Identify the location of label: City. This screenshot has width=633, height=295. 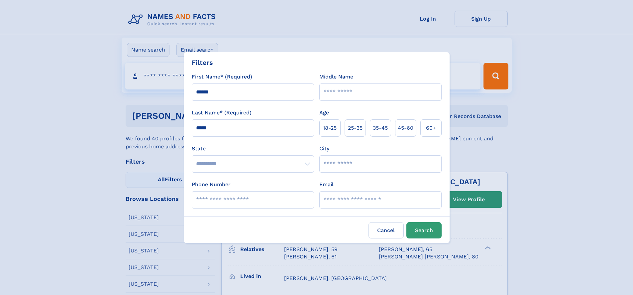
(324, 149).